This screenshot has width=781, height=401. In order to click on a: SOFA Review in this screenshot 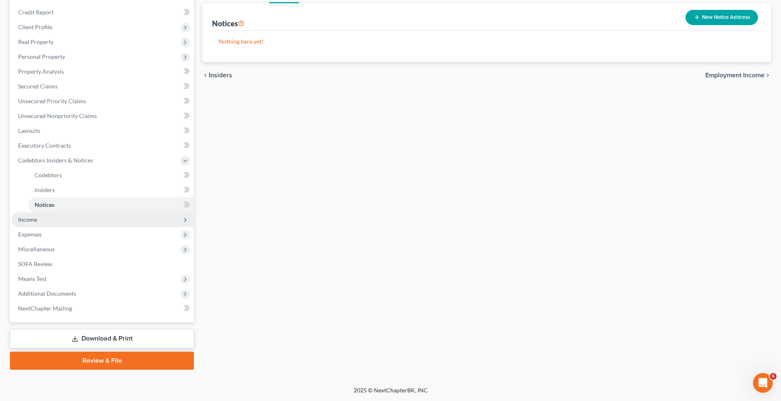, I will do `click(102, 264)`.